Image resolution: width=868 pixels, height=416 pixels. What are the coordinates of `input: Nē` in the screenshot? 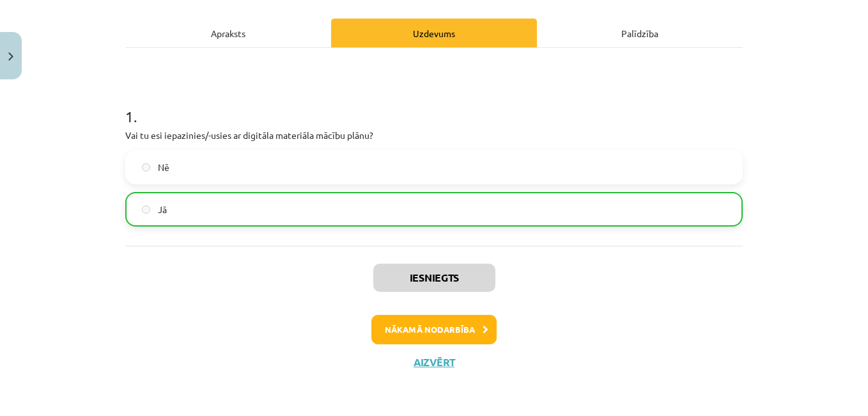 It's located at (146, 167).